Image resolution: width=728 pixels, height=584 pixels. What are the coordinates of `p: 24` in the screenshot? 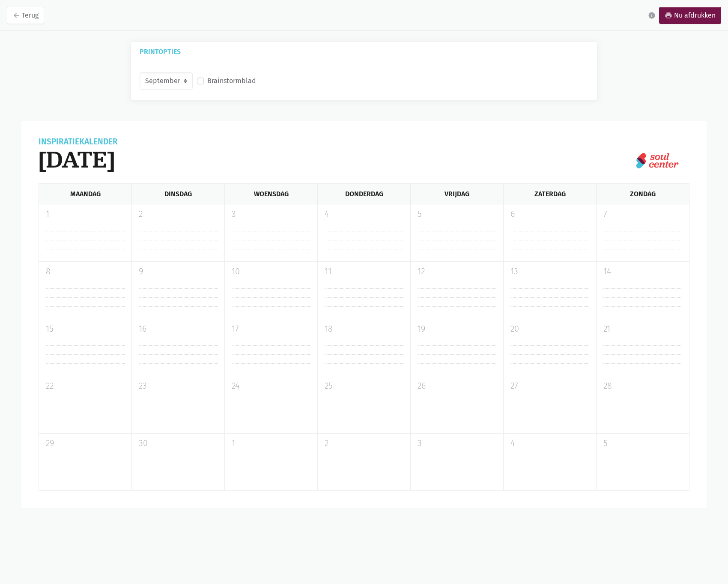 It's located at (271, 386).